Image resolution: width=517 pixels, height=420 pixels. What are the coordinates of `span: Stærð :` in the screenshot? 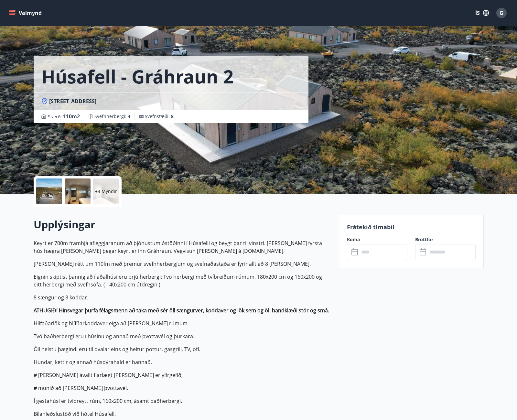 It's located at (64, 116).